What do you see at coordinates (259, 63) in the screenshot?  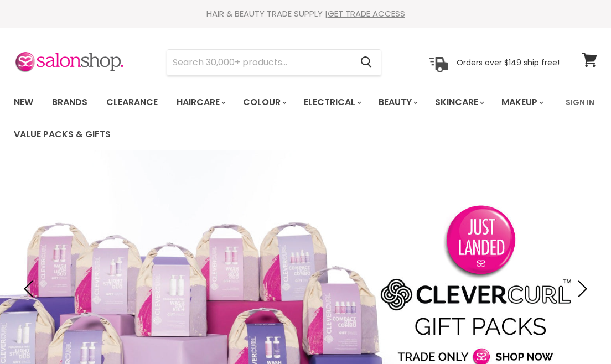 I see `input: Search` at bounding box center [259, 63].